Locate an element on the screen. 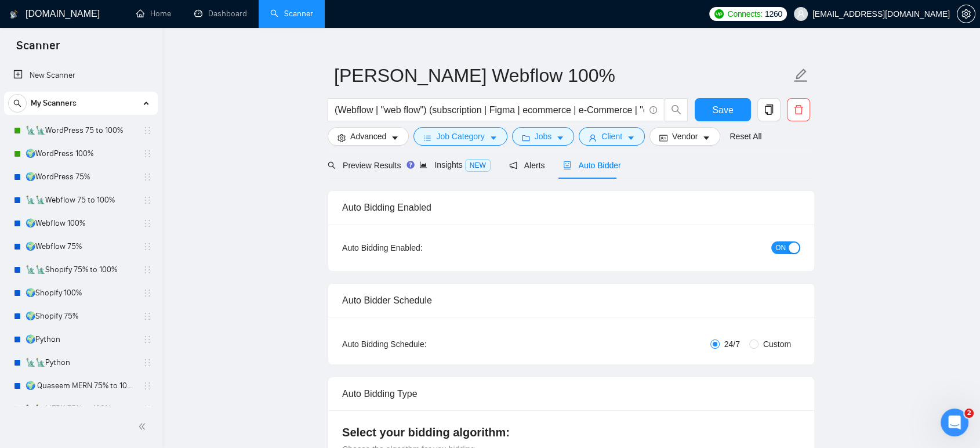 The width and height of the screenshot is (980, 448). span: Job Category is located at coordinates (460, 137).